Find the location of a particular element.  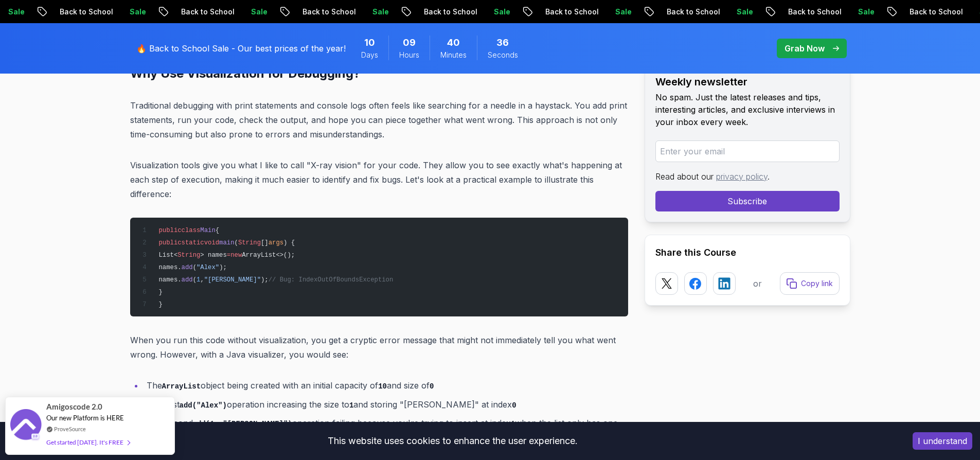

button: Subscribe is located at coordinates (748, 201).